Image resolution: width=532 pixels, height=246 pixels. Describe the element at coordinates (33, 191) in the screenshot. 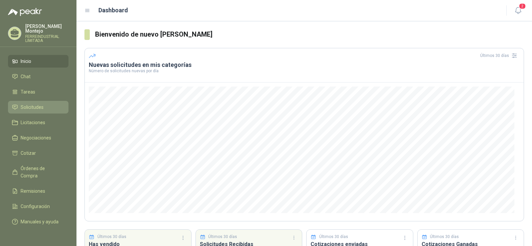

I see `span: Remisiones` at that location.